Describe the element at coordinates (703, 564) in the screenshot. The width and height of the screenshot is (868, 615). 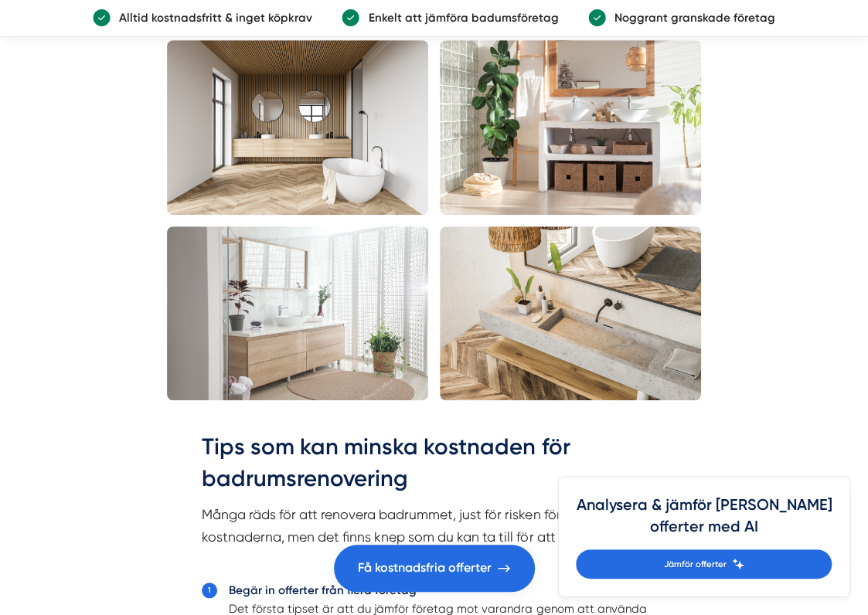
I see `a: Jämför offerter` at that location.